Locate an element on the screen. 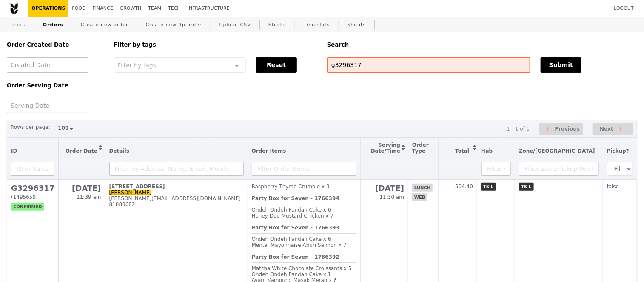  div: (1495659) is located at coordinates (33, 197).